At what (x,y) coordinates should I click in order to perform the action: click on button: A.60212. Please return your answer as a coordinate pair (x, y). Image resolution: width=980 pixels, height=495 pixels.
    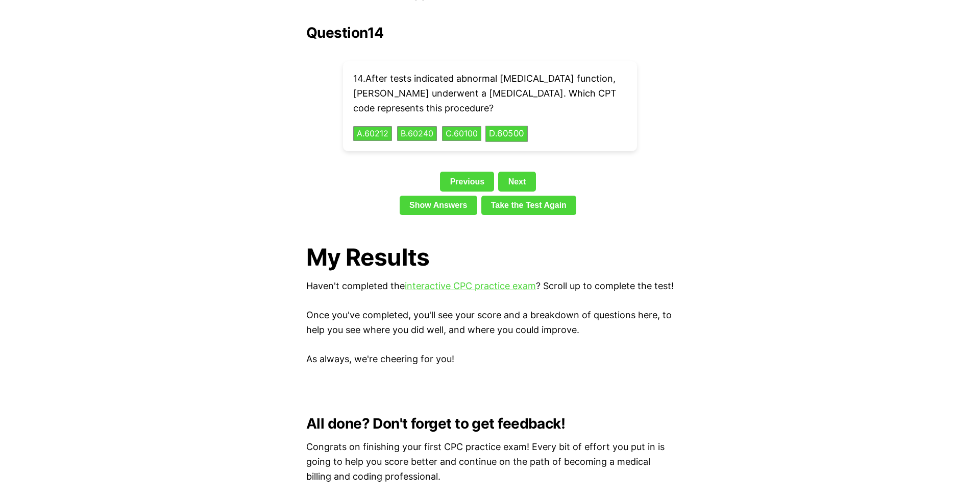
    Looking at the image, I should click on (373, 134).